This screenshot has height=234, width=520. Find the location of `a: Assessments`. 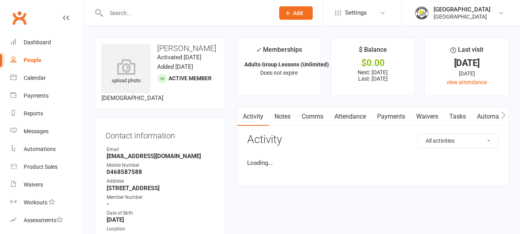

a: Assessments is located at coordinates (47, 220).